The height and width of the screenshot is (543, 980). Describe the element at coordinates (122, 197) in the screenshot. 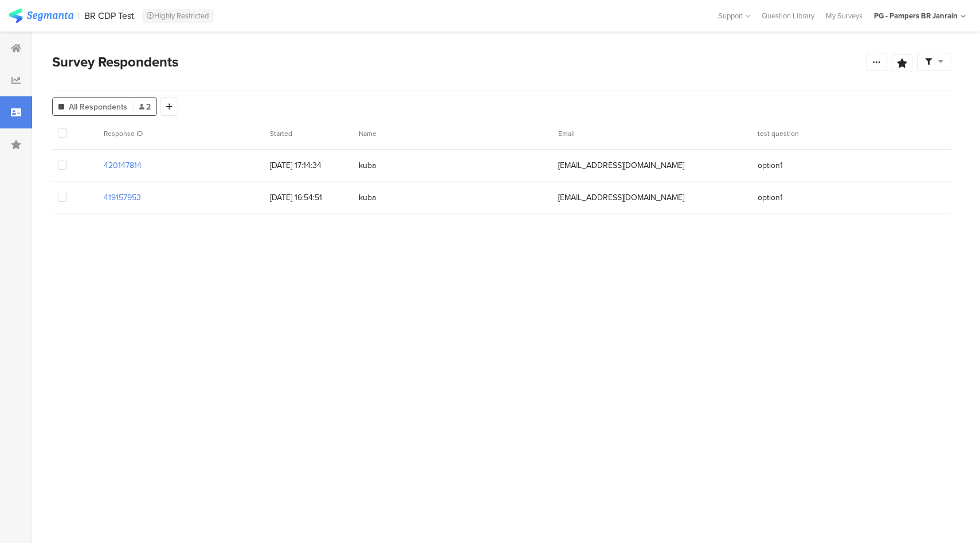

I see `section: 419157953` at that location.